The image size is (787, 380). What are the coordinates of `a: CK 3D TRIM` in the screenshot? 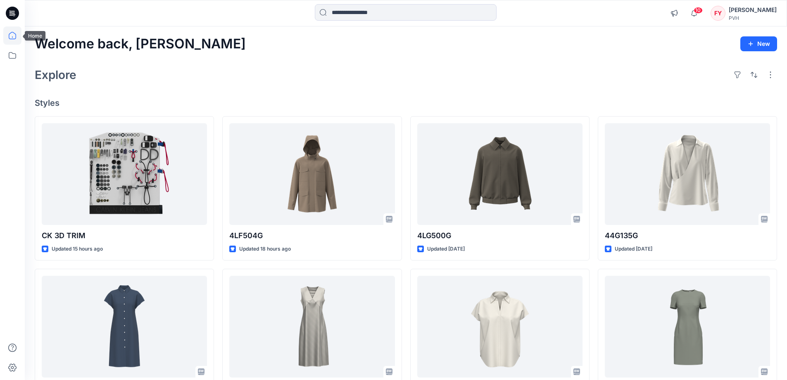 It's located at (124, 174).